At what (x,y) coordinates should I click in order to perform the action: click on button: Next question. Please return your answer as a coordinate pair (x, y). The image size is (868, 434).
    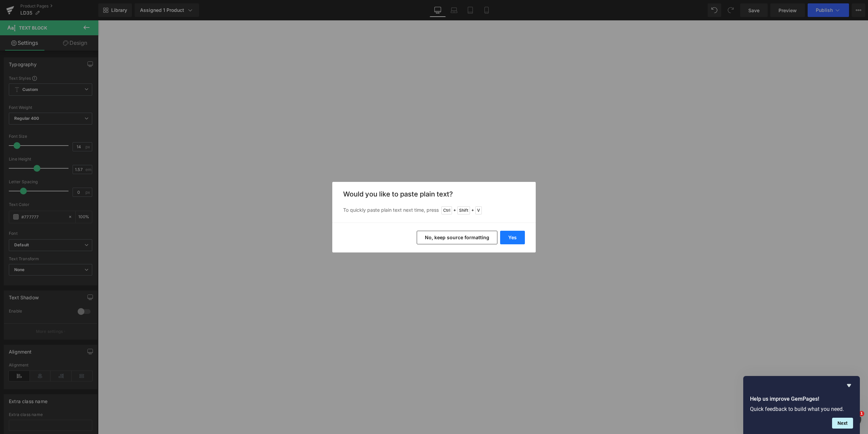
    Looking at the image, I should click on (843, 423).